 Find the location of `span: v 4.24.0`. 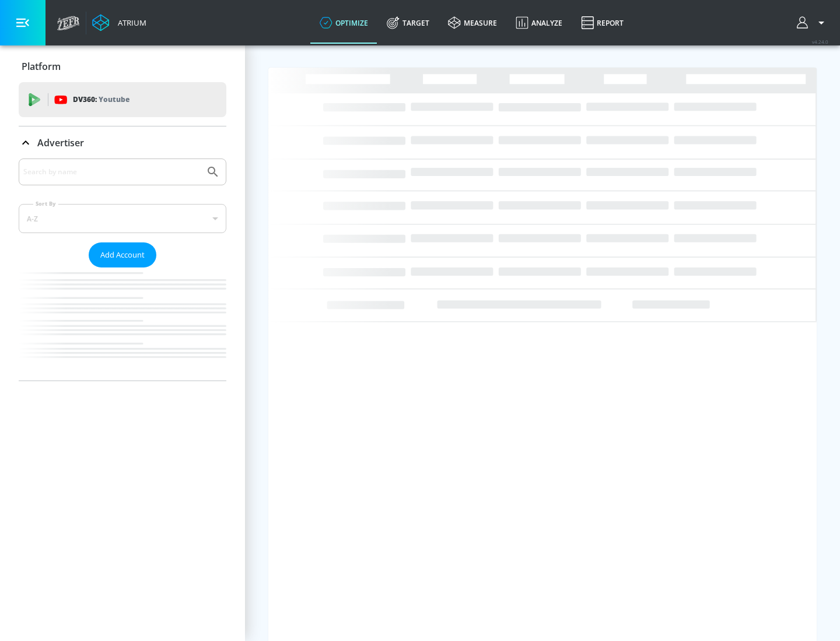

span: v 4.24.0 is located at coordinates (820, 42).